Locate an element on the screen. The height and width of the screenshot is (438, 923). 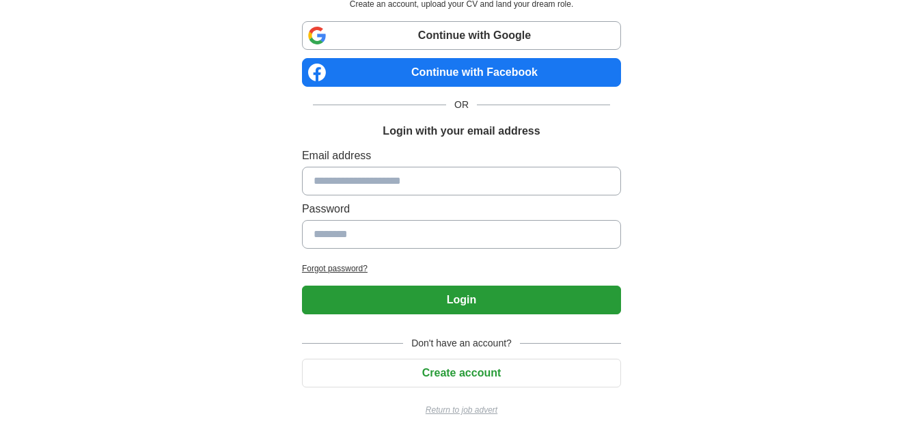
a: Continue with Google is located at coordinates (461, 36).